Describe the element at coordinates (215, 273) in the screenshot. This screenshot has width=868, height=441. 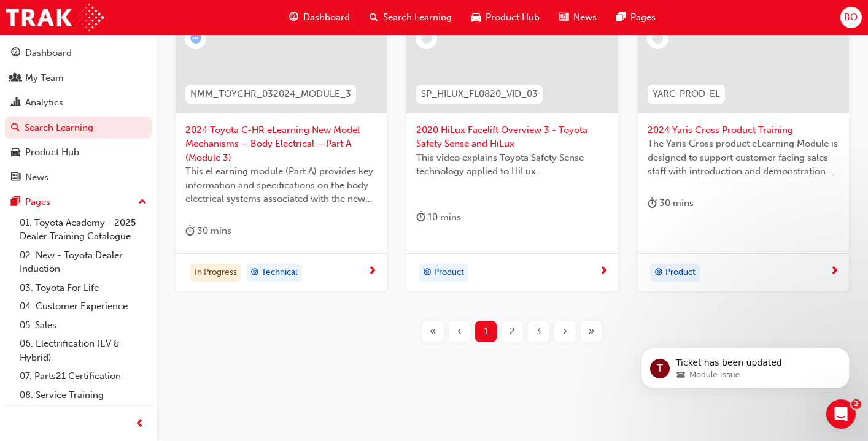
I see `div: In Progress` at that location.